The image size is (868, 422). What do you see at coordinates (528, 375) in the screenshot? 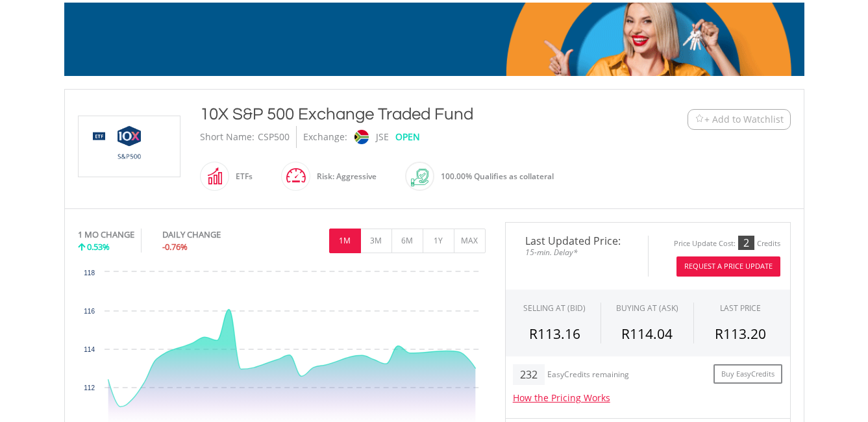
I see `div: 232` at bounding box center [528, 375].